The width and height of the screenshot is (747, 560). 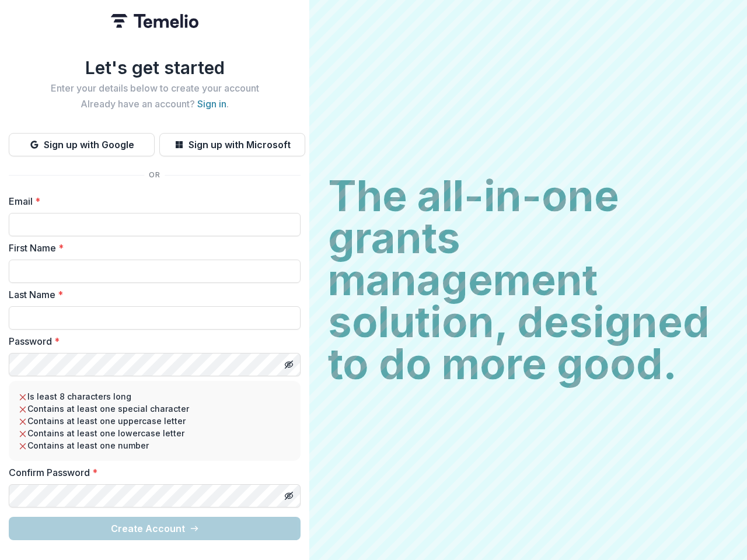 I want to click on li: Contains at least one number, so click(x=155, y=445).